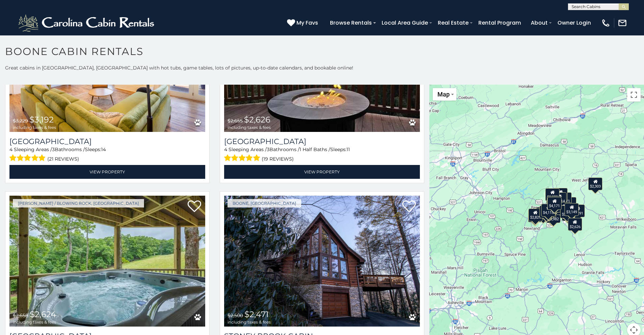 The width and height of the screenshot is (644, 335). I want to click on a: Rental Program, so click(500, 22).